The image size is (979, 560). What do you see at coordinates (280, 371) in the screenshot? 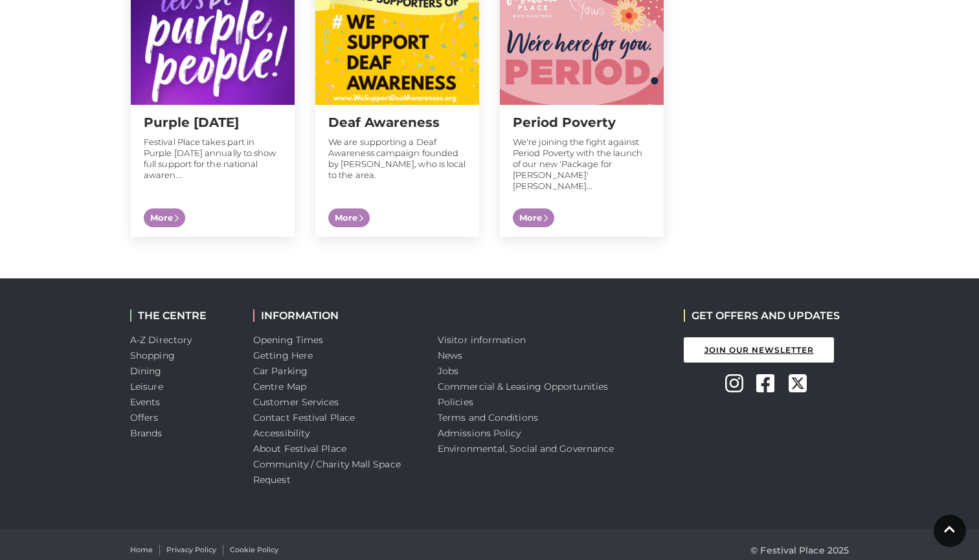
I see `a: Car Parking` at bounding box center [280, 371].